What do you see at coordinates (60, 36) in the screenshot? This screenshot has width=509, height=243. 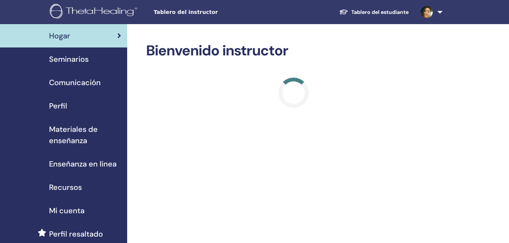 I see `span: Hogar` at bounding box center [60, 36].